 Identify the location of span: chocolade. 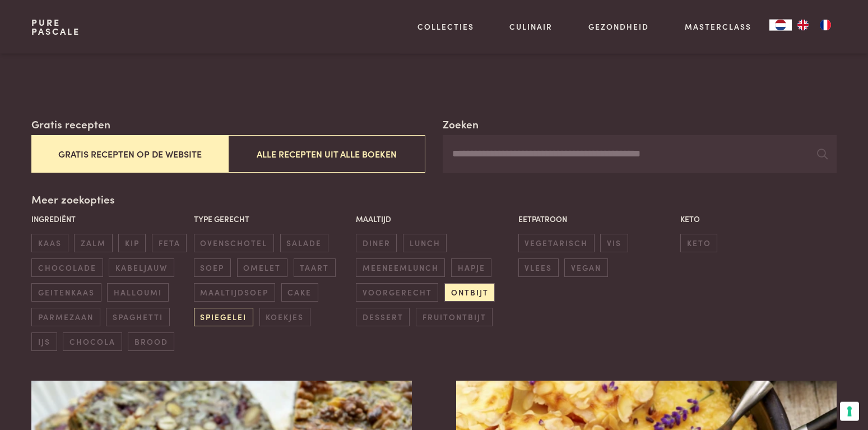
(67, 268).